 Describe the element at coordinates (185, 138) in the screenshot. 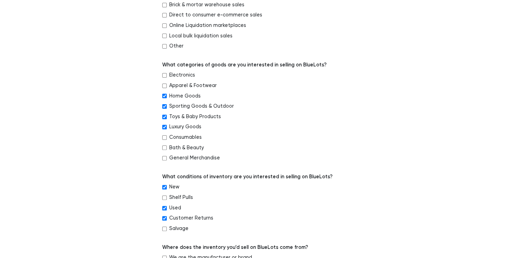

I see `label: Consumables` at that location.